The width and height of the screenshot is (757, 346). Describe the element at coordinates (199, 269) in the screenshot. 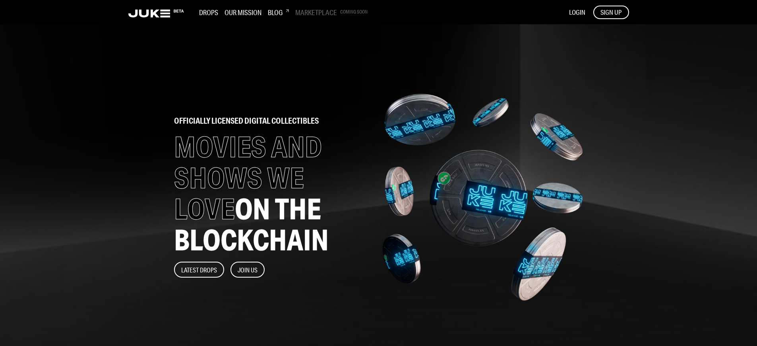

I see `button: Latest Drops` at that location.